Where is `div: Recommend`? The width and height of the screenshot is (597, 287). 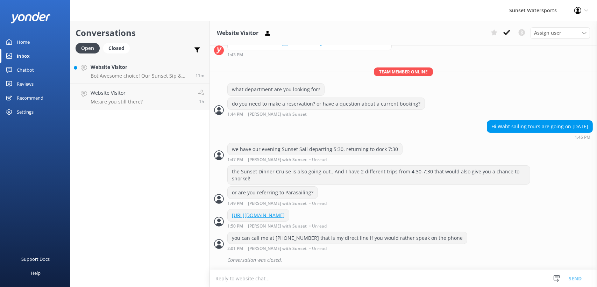
div: Recommend is located at coordinates (30, 98).